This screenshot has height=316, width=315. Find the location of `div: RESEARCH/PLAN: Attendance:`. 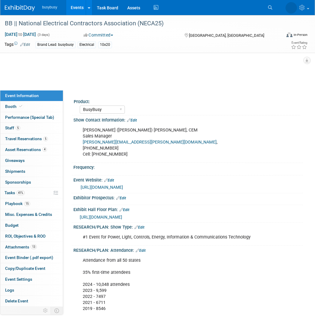

div: RESEARCH/PLAN: Attendance: is located at coordinates (188, 249).